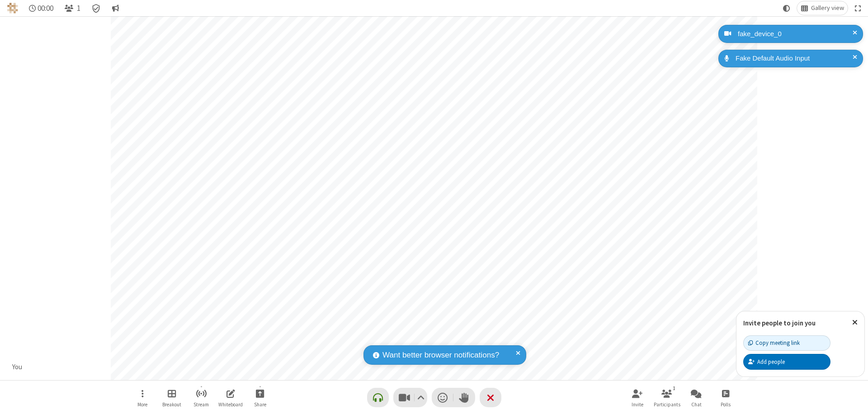  I want to click on div: fake_device_0, so click(795, 34).